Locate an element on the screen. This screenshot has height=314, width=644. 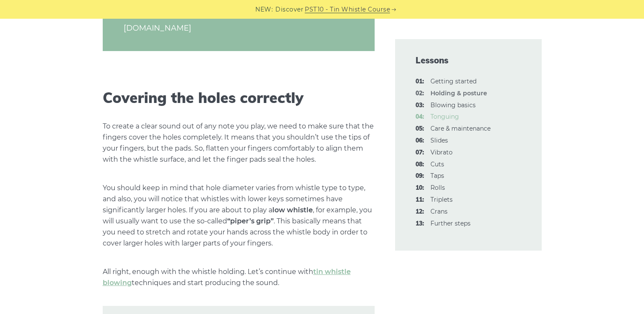
p: All right, enough with the whistle holding. Let’s continue with techniques and start producing th... is located at coordinates (238, 278).